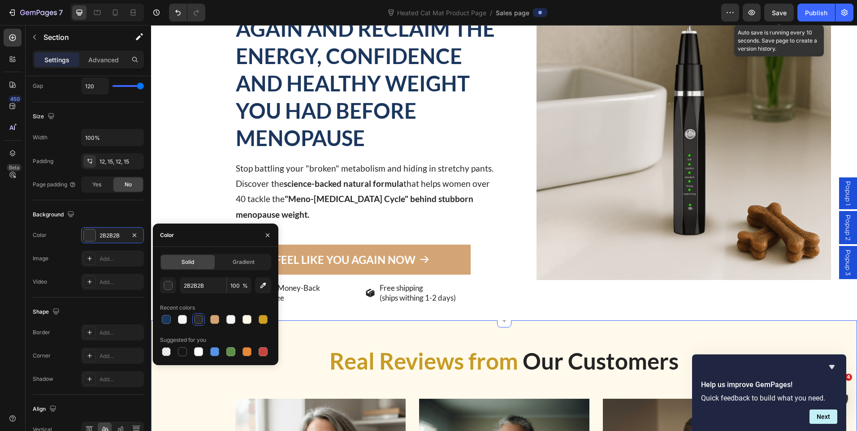 Image resolution: width=857 pixels, height=431 pixels. Describe the element at coordinates (697, 168) in the screenshot. I see `span: Popup 1` at that location.